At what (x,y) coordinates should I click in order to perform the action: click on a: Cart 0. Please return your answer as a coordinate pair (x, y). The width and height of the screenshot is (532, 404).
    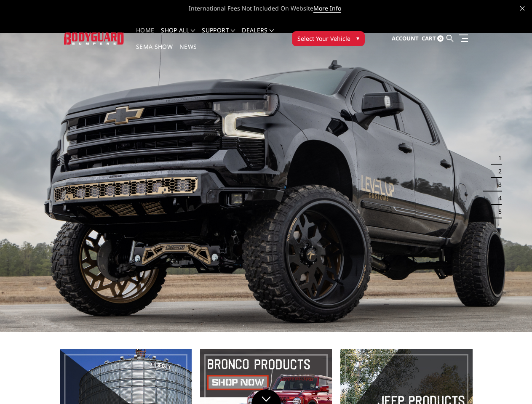
    Looking at the image, I should click on (432, 38).